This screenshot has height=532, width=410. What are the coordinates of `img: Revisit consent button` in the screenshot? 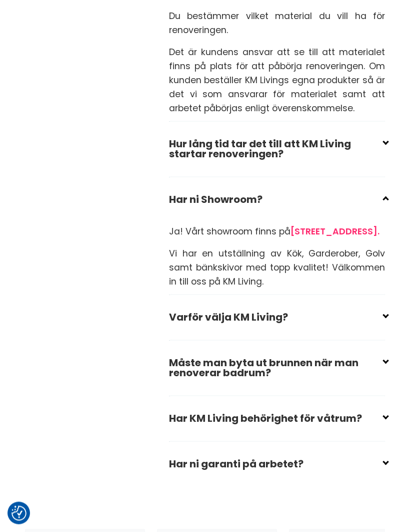 It's located at (19, 513).